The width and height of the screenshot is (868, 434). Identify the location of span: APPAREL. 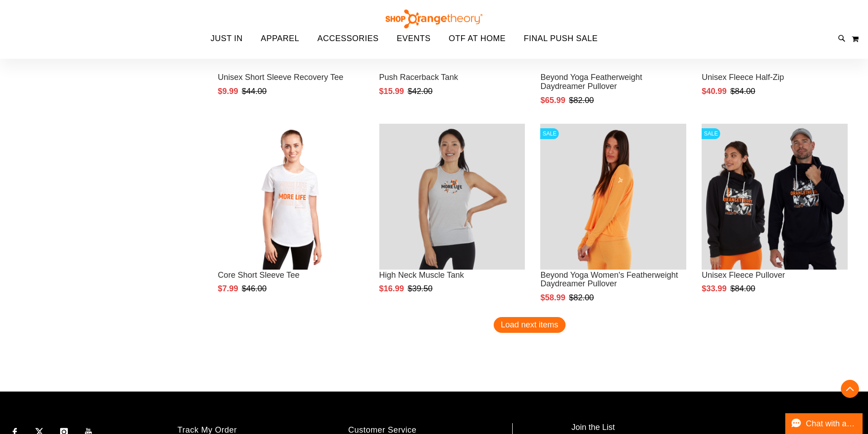
(280, 38).